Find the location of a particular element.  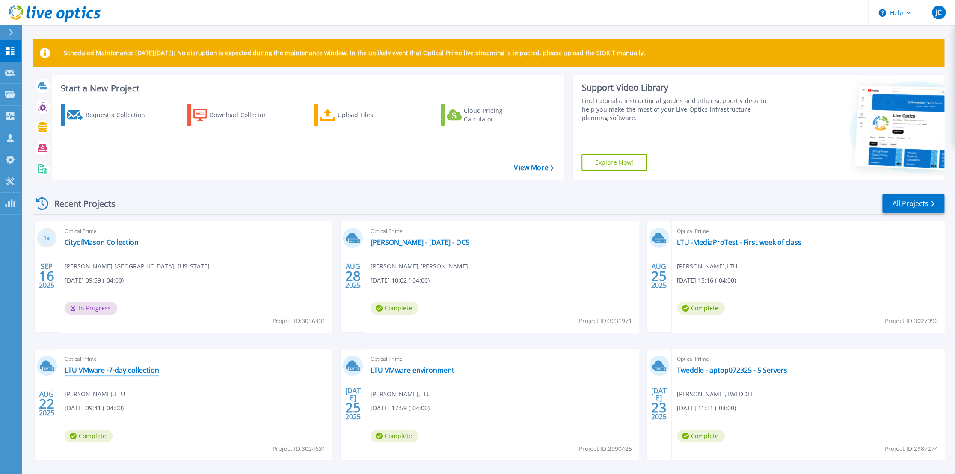

div: Support Video Library is located at coordinates (677, 88).